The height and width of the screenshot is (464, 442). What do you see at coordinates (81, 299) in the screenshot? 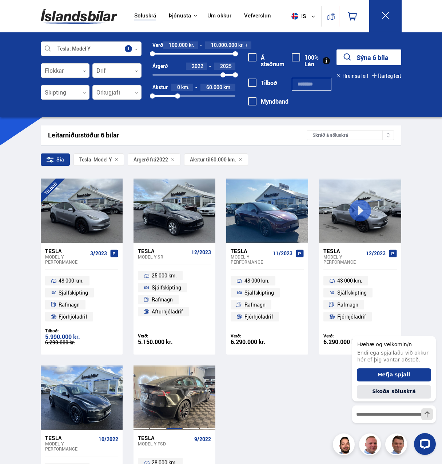
I see `a: Tesla Model Y PERFORMANCE 3/2023 48 000 km. Sjálfskipting Rafmagn Fjórhjóladrif Tilboð: 5.990.000...` at bounding box center [81, 299].